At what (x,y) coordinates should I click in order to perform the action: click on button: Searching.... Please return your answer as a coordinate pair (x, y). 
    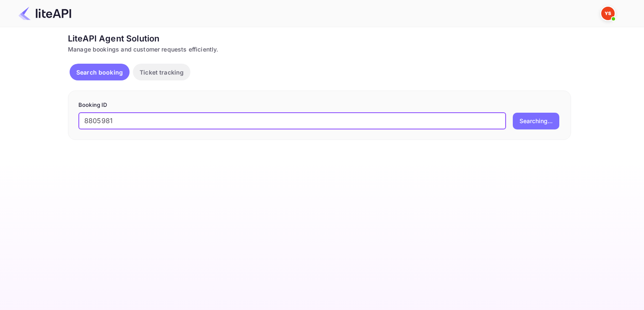
    Looking at the image, I should click on (536, 121).